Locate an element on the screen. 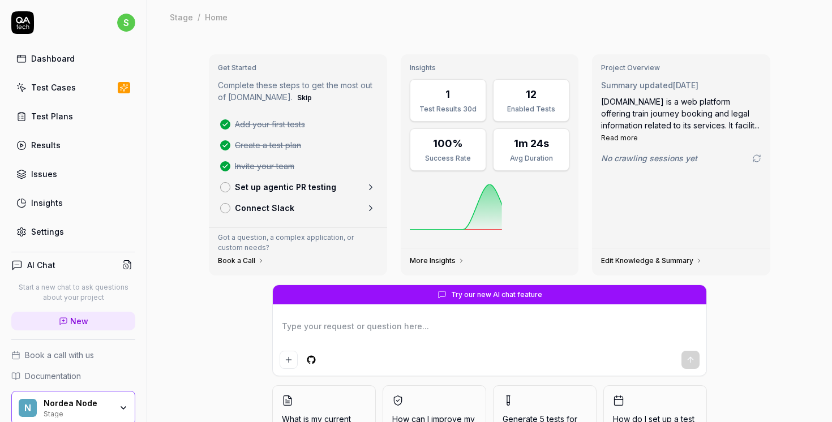  div: Success Rate is located at coordinates (448, 158).